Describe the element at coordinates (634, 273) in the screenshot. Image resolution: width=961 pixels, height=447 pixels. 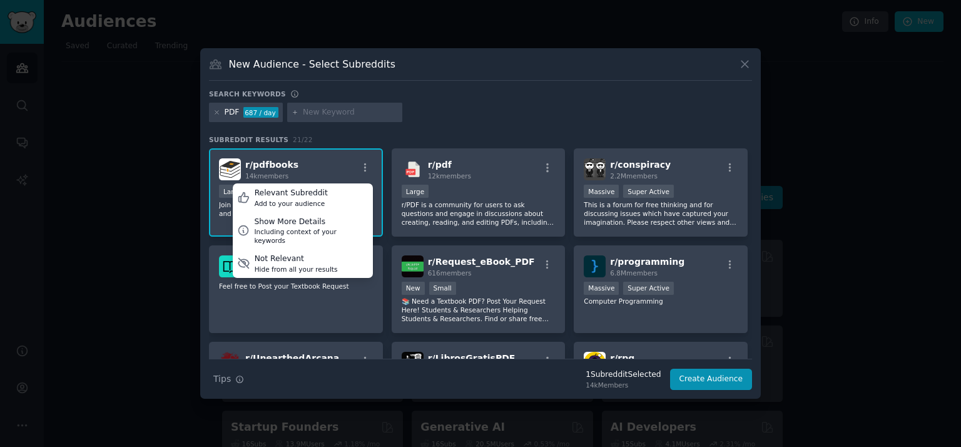
I see `span: 6.8M members` at that location.